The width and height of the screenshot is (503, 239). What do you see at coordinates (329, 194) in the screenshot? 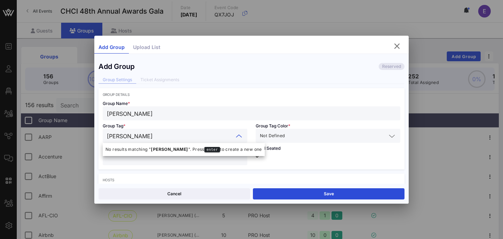
I see `button: Save` at bounding box center [329, 194].